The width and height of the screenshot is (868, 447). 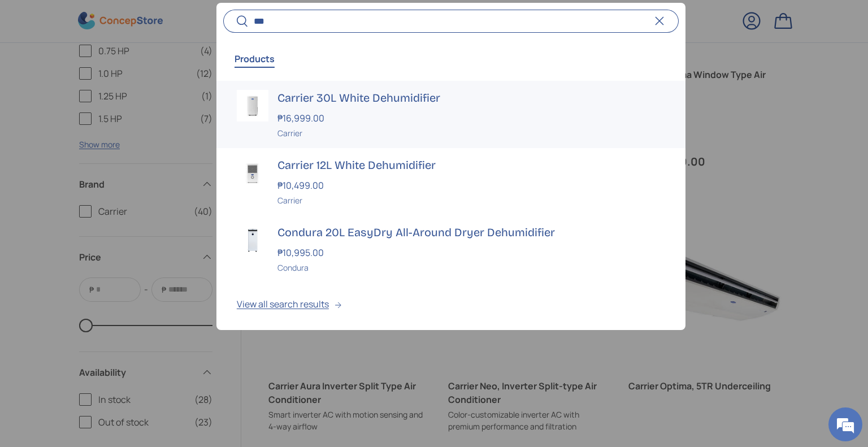 What do you see at coordinates (302, 252) in the screenshot?
I see `strong: ₱10,995.00` at bounding box center [302, 252].